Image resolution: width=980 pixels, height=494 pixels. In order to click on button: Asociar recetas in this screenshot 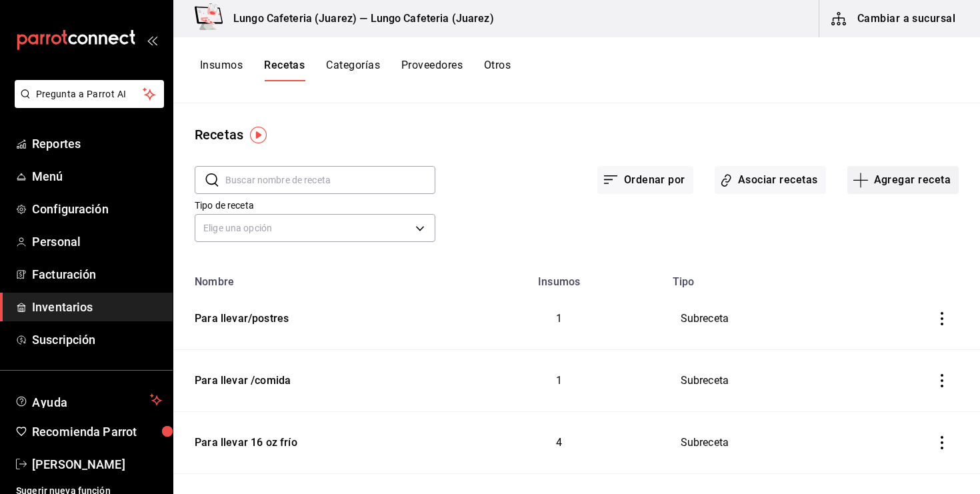, I will do `click(770, 180)`.